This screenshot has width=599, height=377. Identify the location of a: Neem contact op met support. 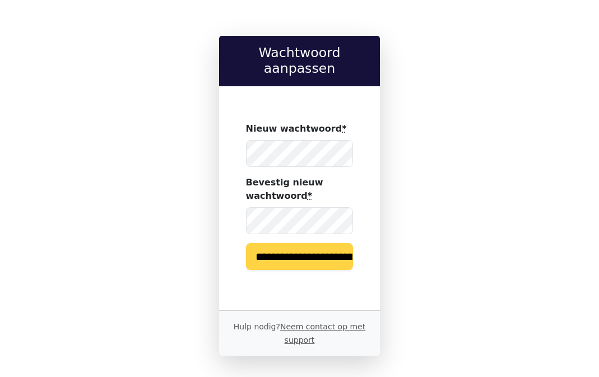
(323, 333).